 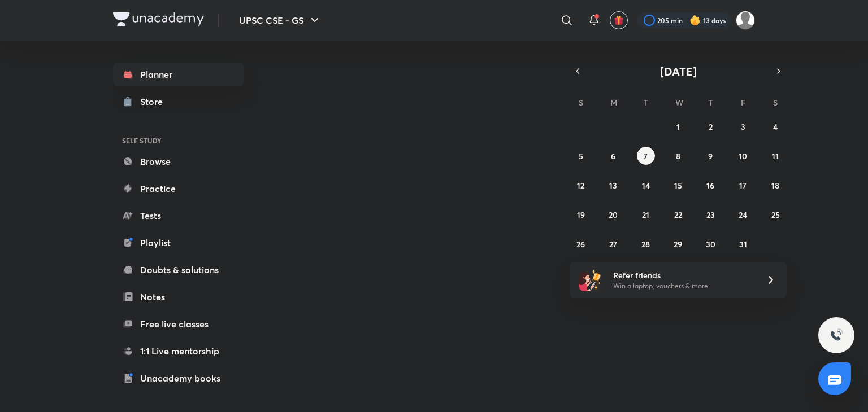 What do you see at coordinates (178, 141) in the screenshot?
I see `h6: SELF STUDY` at bounding box center [178, 141].